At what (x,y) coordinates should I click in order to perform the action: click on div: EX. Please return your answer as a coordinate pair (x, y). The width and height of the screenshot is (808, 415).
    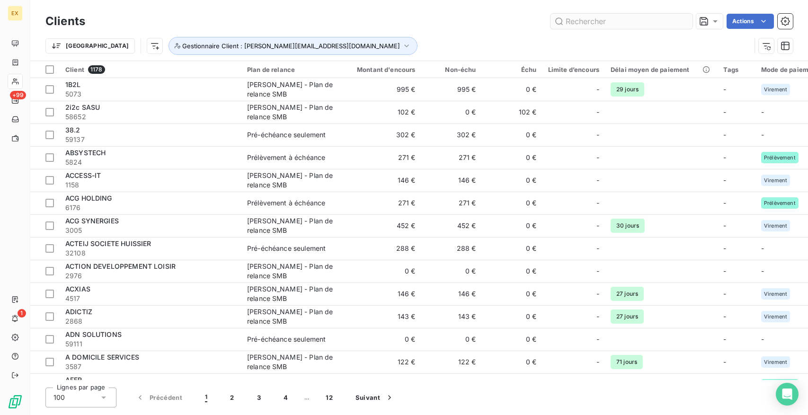
    Looking at the image, I should click on (15, 13).